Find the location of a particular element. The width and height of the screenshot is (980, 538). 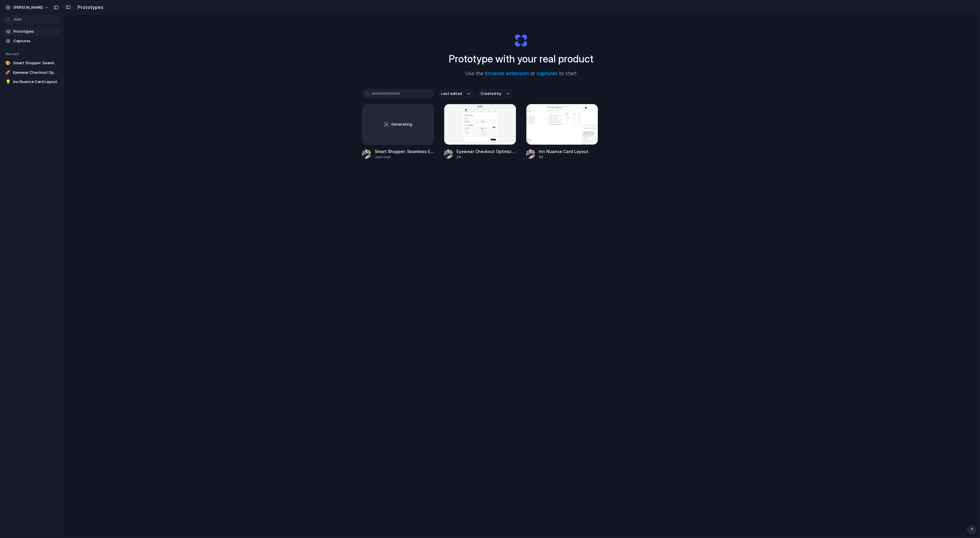

span: Created by is located at coordinates (490, 94).